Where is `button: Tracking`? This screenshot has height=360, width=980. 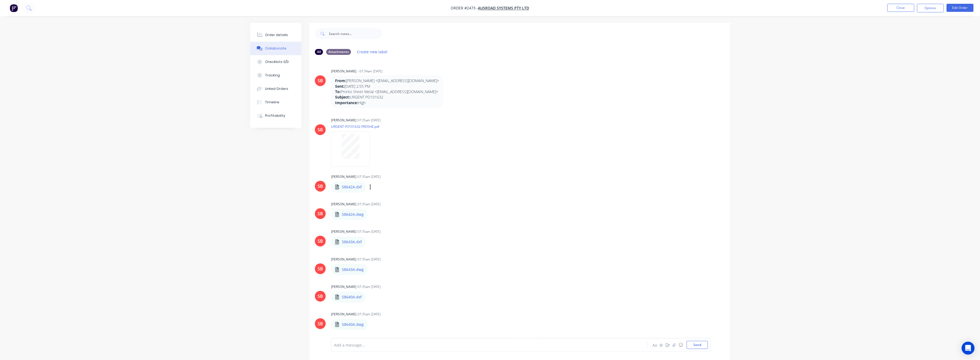 button: Tracking is located at coordinates (276, 76).